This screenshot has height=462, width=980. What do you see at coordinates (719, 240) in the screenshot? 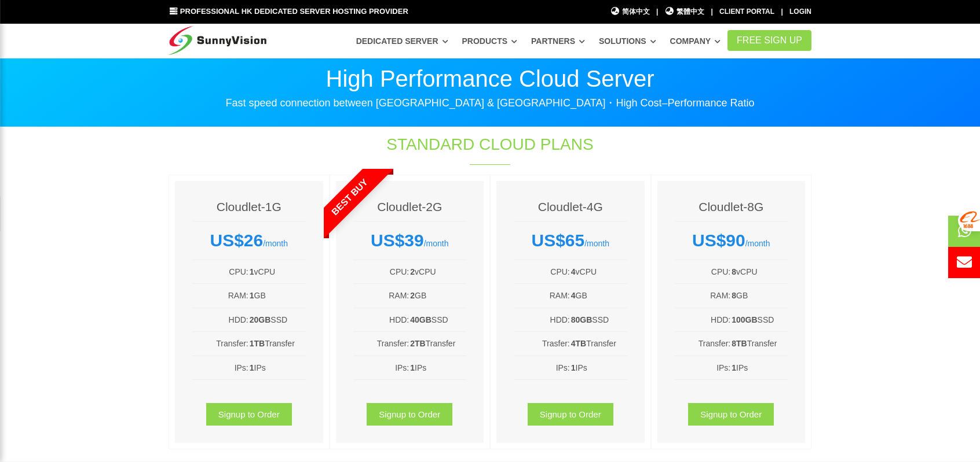
I see `strong: US$90` at bounding box center [719, 240].